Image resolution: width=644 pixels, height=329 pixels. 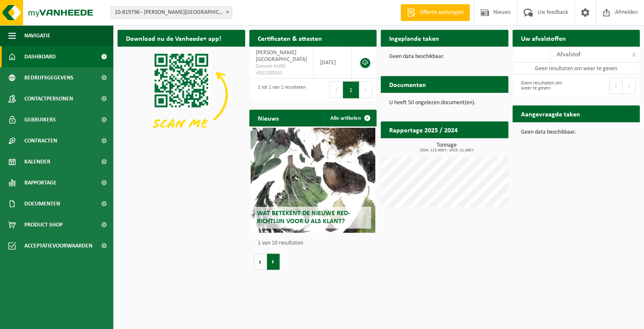 What do you see at coordinates (414, 38) in the screenshot?
I see `h2: Ingeplande taken` at bounding box center [414, 38].